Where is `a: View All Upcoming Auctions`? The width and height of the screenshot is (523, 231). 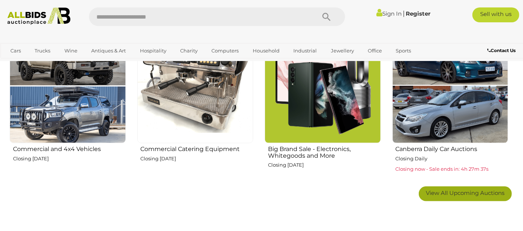
a: View All Upcoming Auctions is located at coordinates (466, 194).